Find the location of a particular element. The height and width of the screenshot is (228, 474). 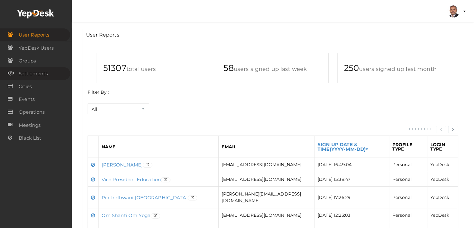

small: users signed up last month is located at coordinates (398, 69).